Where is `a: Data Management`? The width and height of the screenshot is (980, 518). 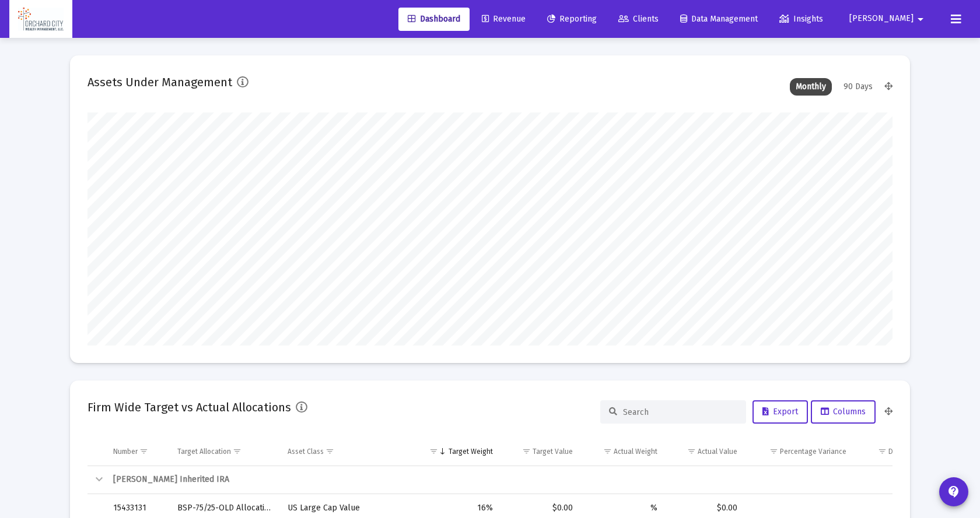 a: Data Management is located at coordinates (719, 19).